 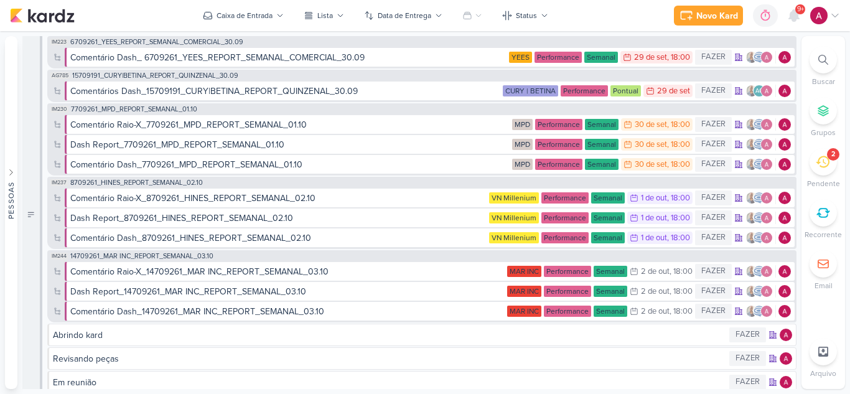 What do you see at coordinates (823, 82) in the screenshot?
I see `p: Buscar` at bounding box center [823, 82].